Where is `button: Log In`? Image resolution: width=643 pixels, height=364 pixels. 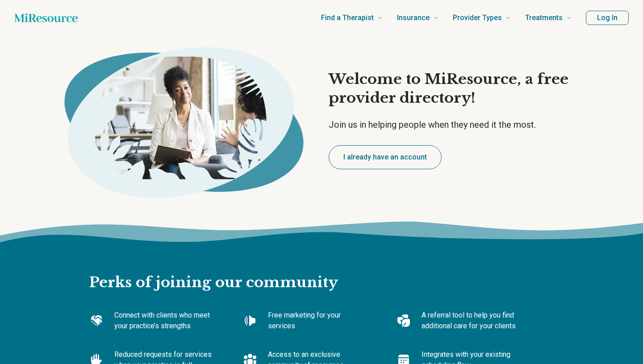
button: Log In is located at coordinates (607, 18).